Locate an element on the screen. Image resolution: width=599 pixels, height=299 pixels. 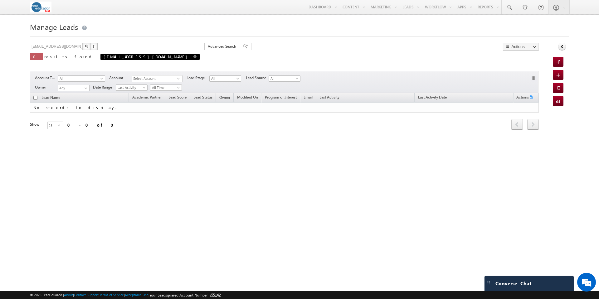
a: prev is located at coordinates (517, 125).